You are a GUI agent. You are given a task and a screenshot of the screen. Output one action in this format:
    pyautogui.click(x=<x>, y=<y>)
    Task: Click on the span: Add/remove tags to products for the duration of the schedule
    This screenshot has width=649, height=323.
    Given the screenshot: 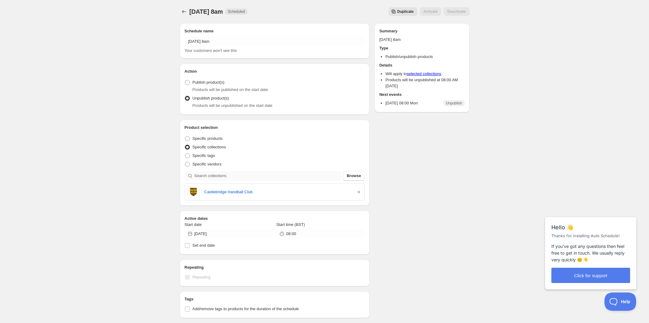 What is the action you would take?
    pyautogui.click(x=246, y=308)
    